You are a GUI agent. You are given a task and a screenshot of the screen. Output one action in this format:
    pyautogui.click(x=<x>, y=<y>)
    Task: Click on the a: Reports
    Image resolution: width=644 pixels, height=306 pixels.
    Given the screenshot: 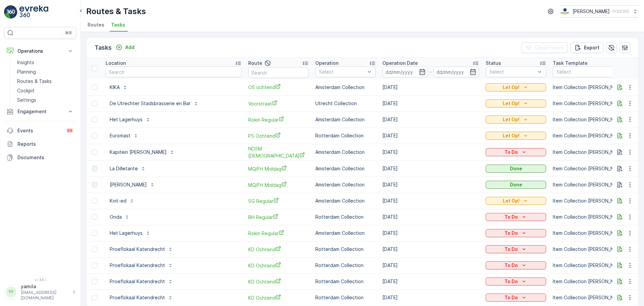 What is the action you would take?
    pyautogui.click(x=40, y=144)
    